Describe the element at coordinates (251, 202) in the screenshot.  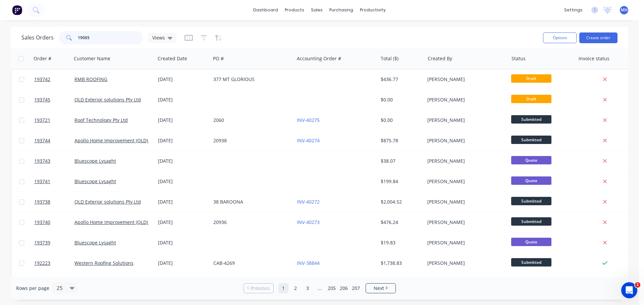
I see `div: 38 BAROONA` at that location.